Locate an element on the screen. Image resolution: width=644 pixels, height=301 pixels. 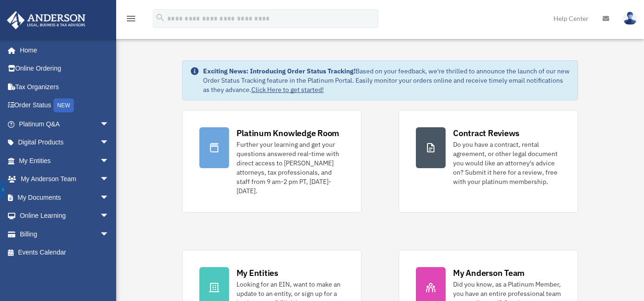
div: NEW is located at coordinates (64, 106).